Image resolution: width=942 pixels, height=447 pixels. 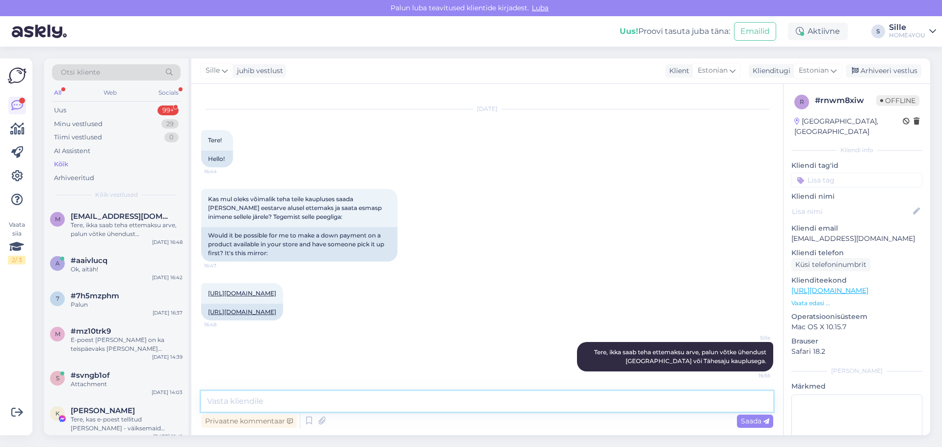 What do you see at coordinates (95, 296) in the screenshot?
I see `span: #7h5mzphm` at bounding box center [95, 296].